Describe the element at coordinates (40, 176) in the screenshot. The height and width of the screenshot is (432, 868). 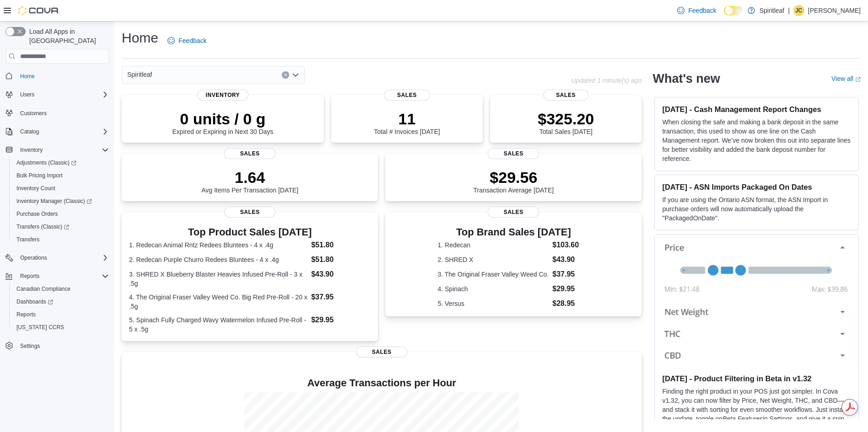
I see `a: Bulk Pricing Import` at that location.